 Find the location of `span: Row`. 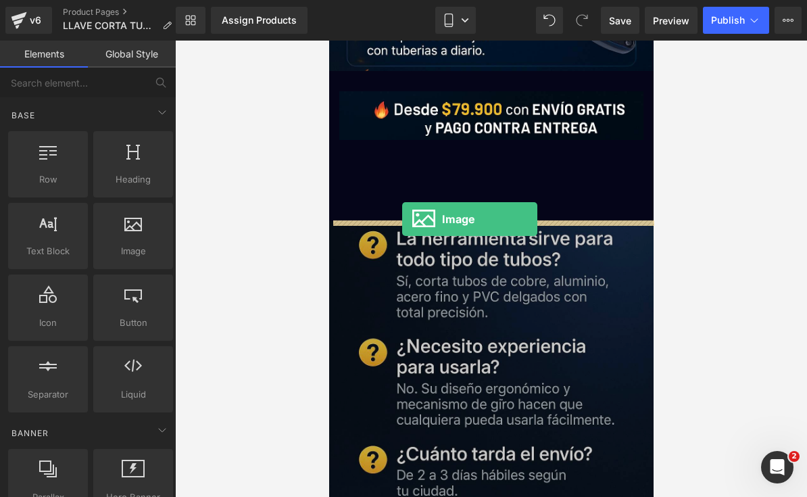

span: Row is located at coordinates (48, 179).